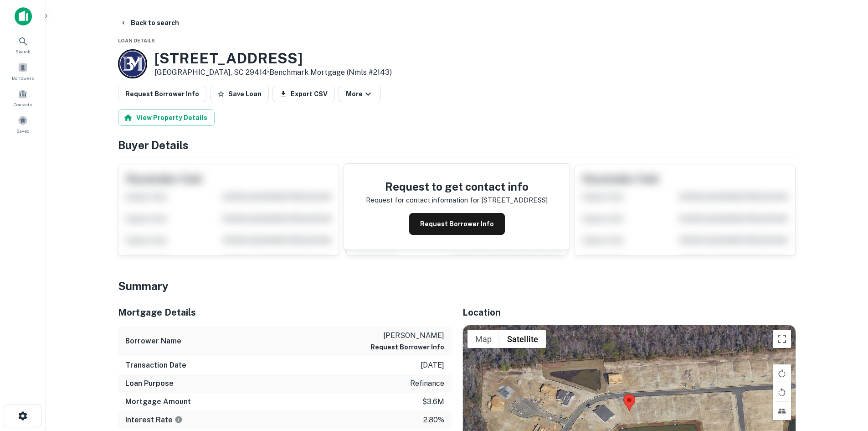 This screenshot has width=868, height=431. What do you see at coordinates (456, 186) in the screenshot?
I see `h4: Request to get contact info` at bounding box center [456, 186].